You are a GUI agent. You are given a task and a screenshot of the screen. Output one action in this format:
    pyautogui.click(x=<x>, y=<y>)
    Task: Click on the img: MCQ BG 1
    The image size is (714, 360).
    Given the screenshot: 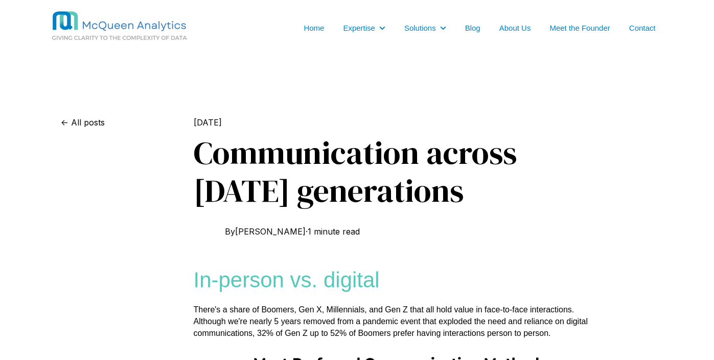 What is the action you would take?
    pyautogui.click(x=140, y=26)
    